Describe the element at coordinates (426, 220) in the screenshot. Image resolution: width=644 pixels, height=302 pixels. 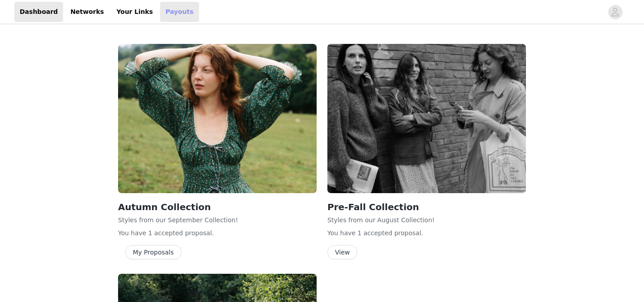
I see `p: Styles from our August Collection!` at that location.